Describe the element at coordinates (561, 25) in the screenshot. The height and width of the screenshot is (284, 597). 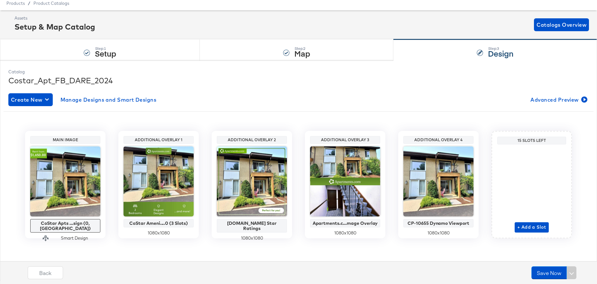
I see `button: Catalogs Overview` at that location.